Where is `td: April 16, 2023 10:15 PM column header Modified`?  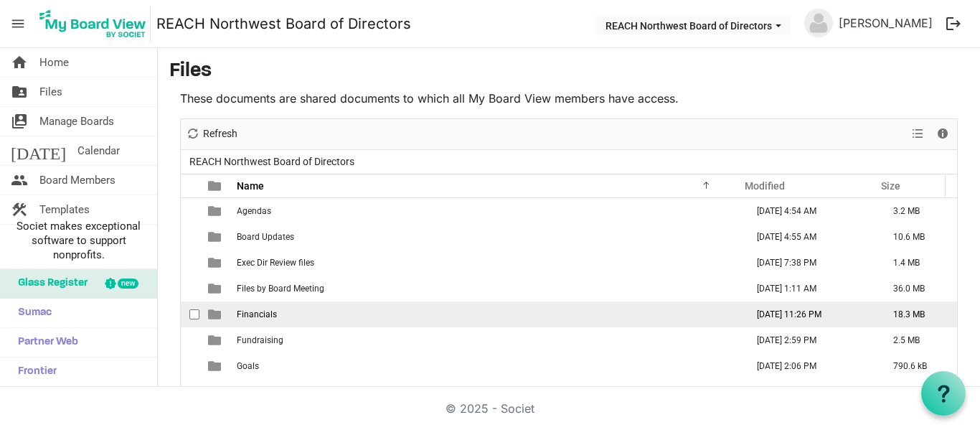 td: April 16, 2023 10:15 PM column header Modified is located at coordinates (810, 392).